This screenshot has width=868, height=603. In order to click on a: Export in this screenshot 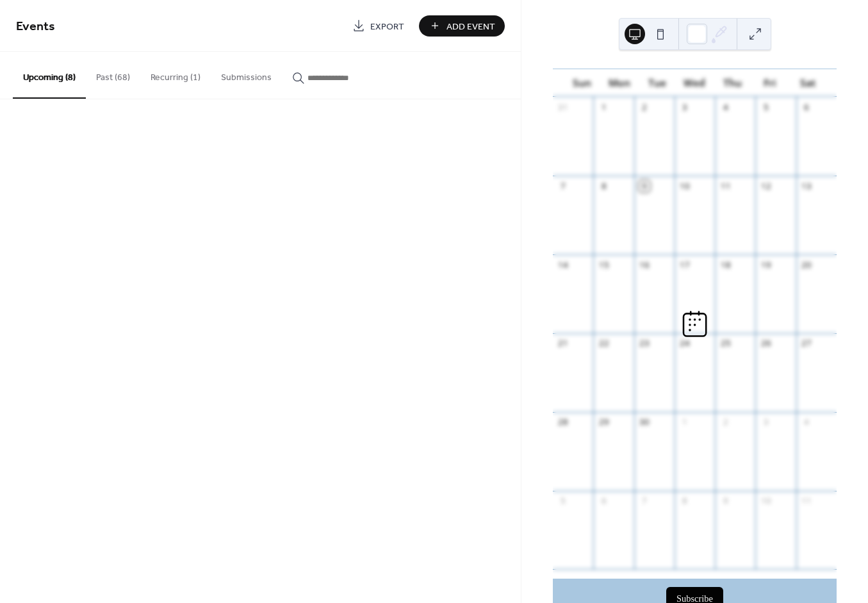, I will do `click(378, 26)`.